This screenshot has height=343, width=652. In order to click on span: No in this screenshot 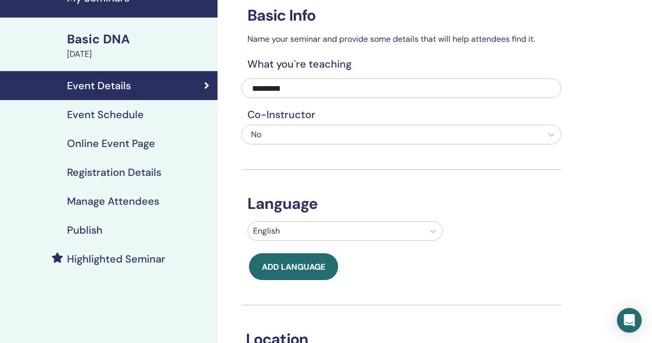, I will do `click(256, 134)`.